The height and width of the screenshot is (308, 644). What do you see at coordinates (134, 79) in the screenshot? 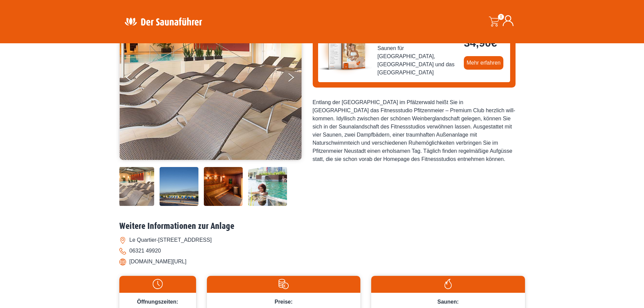
I see `button: Previous` at bounding box center [134, 79].